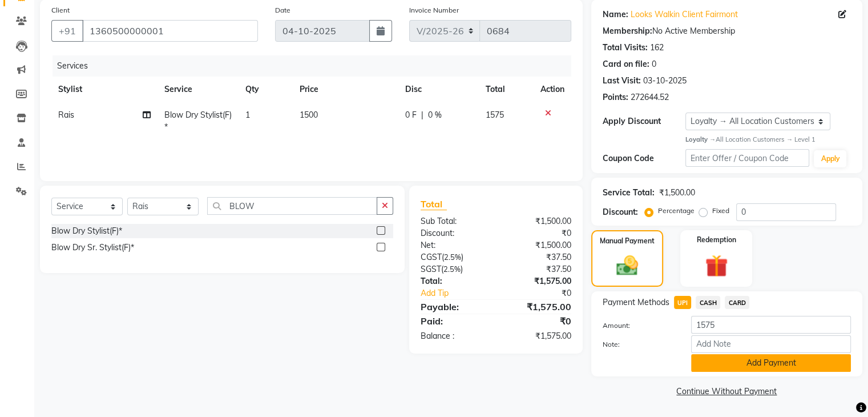 The height and width of the screenshot is (417, 868). Describe the element at coordinates (282, 10) in the screenshot. I see `label: Date` at that location.